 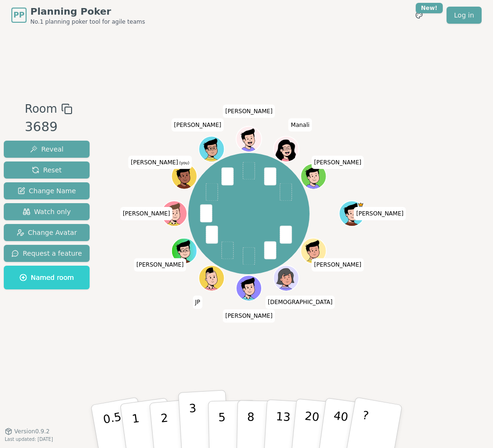 I want to click on button: Version0.9.2, so click(x=27, y=432).